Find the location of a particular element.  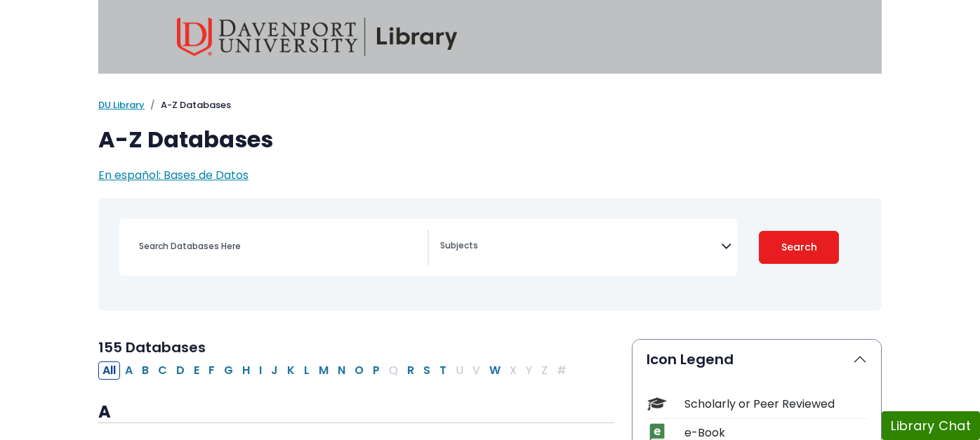

button: Filter Results M is located at coordinates (323, 370).